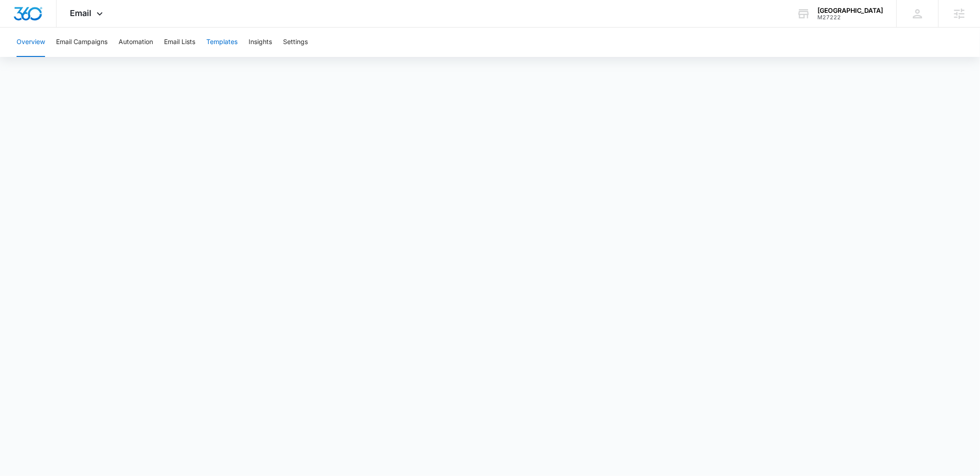 This screenshot has width=980, height=476. I want to click on button: Email Lists, so click(179, 42).